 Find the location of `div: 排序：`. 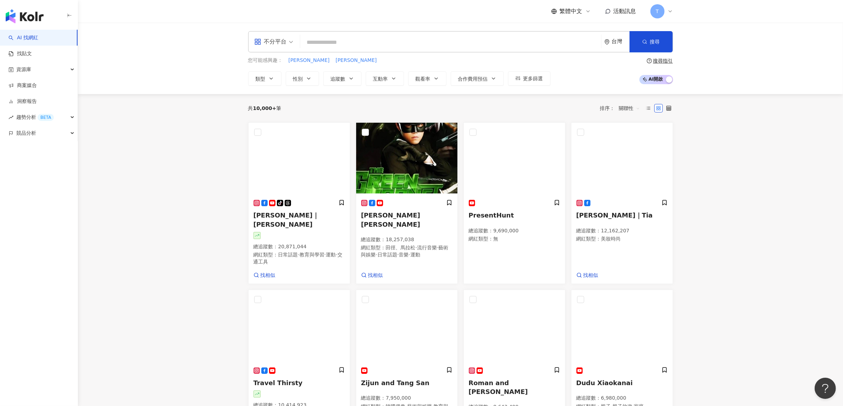

div: 排序： is located at coordinates (622, 108).